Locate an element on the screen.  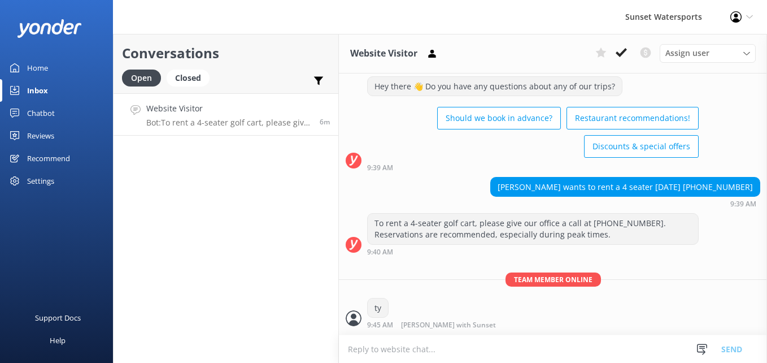
button: Should we book in advance? is located at coordinates (499, 118).